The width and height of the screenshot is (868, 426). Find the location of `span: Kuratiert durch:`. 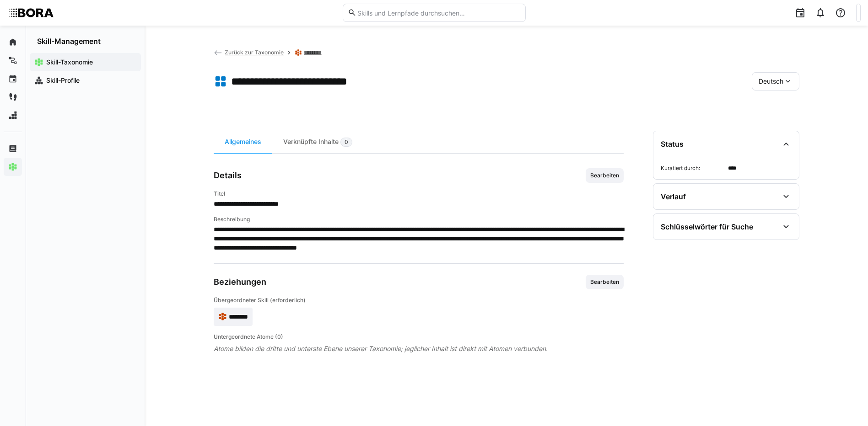

span: Kuratiert durch: is located at coordinates (692, 169).